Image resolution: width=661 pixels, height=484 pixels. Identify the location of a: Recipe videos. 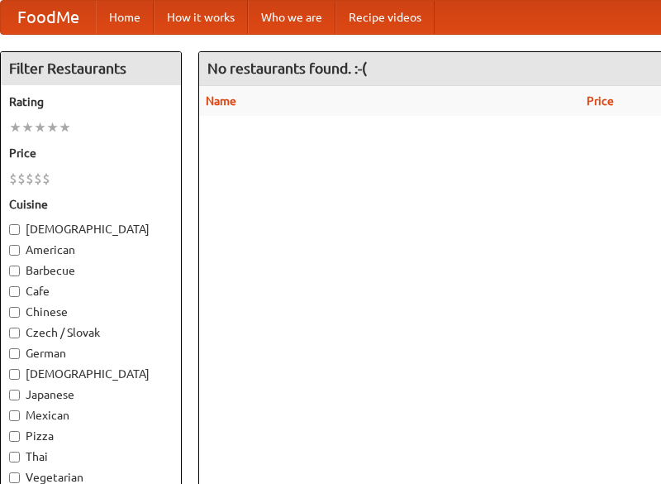
(385, 17).